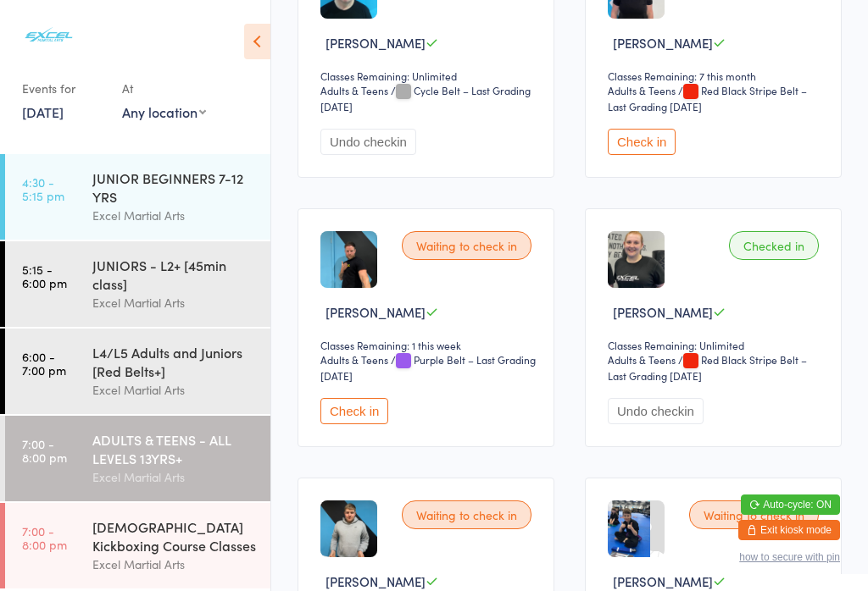  What do you see at coordinates (137, 459) in the screenshot?
I see `a: 7:00 -8:00 pmADULTS & TEENS - ALL LEVELS 13YRS+Excel Martial Arts` at bounding box center [137, 459].